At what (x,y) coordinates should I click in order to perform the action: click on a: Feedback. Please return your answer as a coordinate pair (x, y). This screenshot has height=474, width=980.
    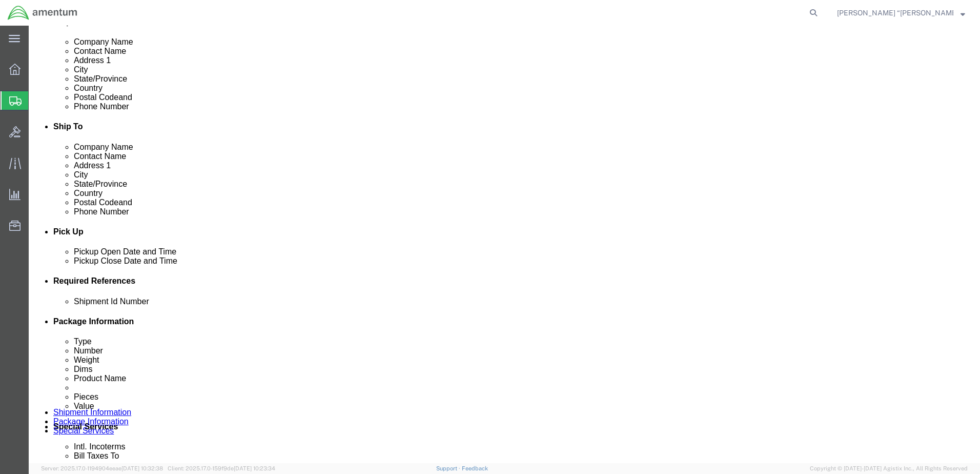
    Looking at the image, I should click on (474, 468).